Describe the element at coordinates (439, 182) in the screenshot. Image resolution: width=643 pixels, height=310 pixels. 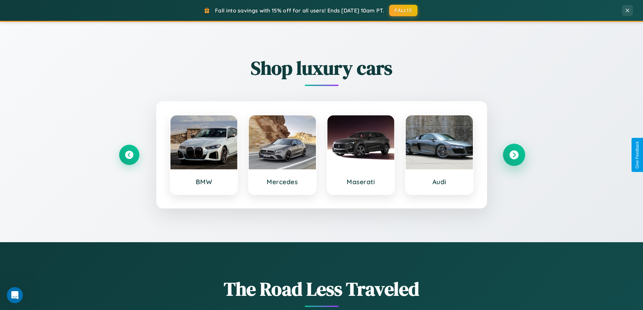
I see `h3: Audi` at that location.